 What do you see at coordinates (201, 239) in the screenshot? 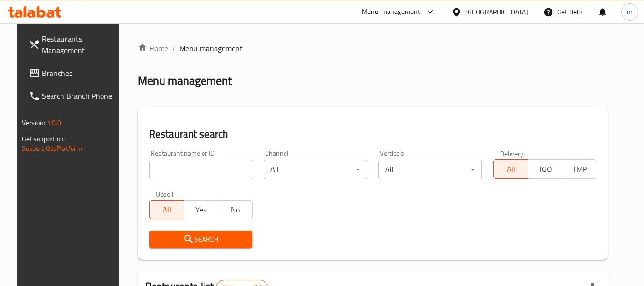
I see `button: Search` at bounding box center [201, 239].